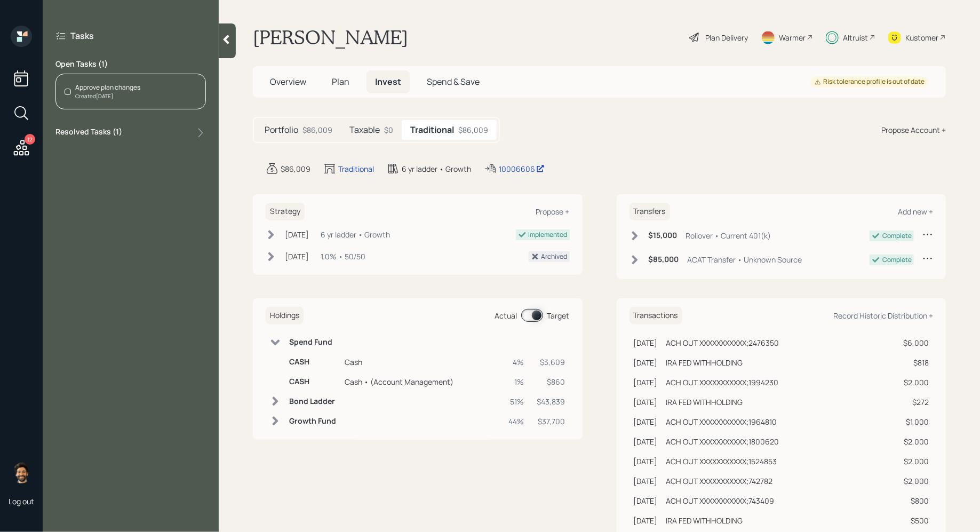  What do you see at coordinates (356, 169) in the screenshot?
I see `div: Traditional` at bounding box center [356, 169].